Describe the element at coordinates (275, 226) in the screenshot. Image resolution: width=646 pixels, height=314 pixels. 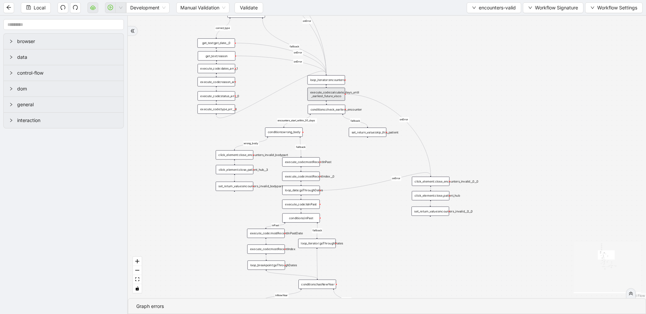
I see `g: Edge from conditions:inPast to execute_code:mostRecentInPastDate` at that location.